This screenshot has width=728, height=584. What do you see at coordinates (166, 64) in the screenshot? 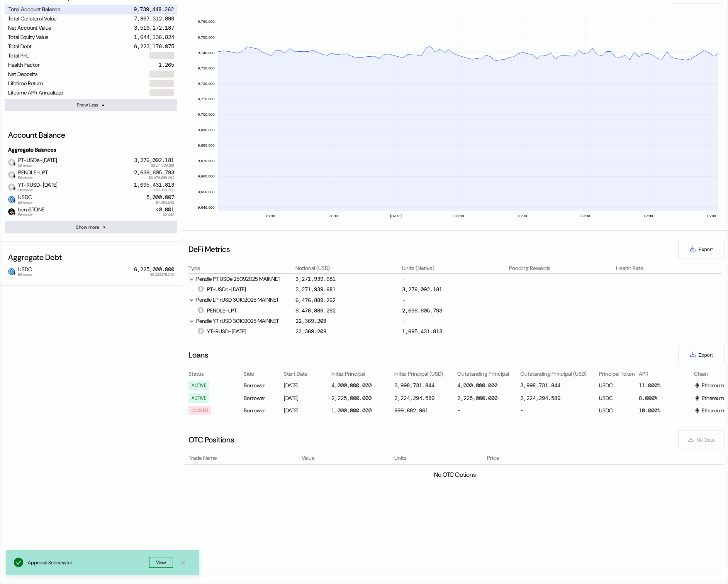
I see `div: 1.265` at bounding box center [166, 64].